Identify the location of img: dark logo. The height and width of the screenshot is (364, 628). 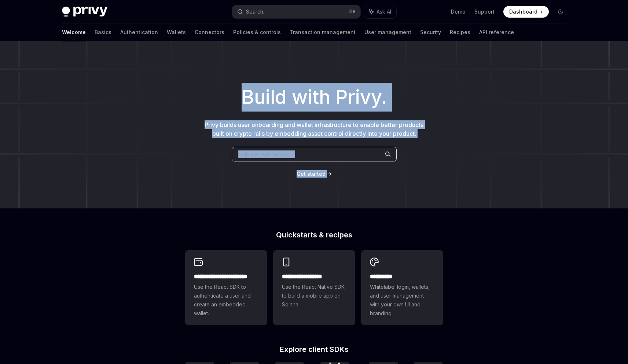
(84, 12).